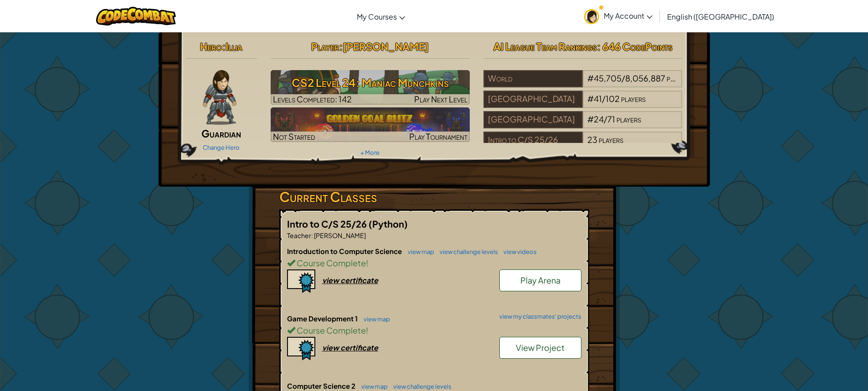  Describe the element at coordinates (592, 140) in the screenshot. I see `span: 23` at that location.